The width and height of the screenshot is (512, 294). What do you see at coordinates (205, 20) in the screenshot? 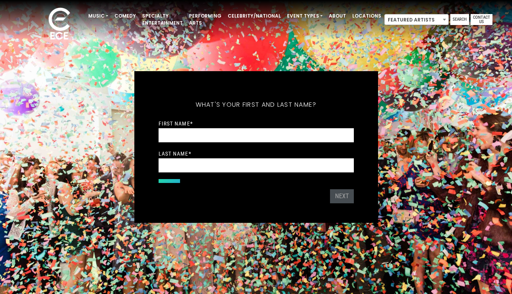
I see `a: Performing Arts` at bounding box center [205, 20].